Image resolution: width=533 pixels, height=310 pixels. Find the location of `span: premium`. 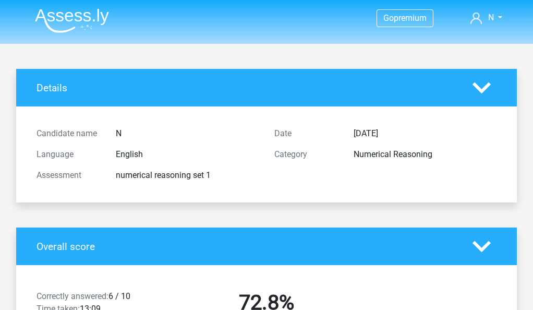

span: premium is located at coordinates (410, 18).